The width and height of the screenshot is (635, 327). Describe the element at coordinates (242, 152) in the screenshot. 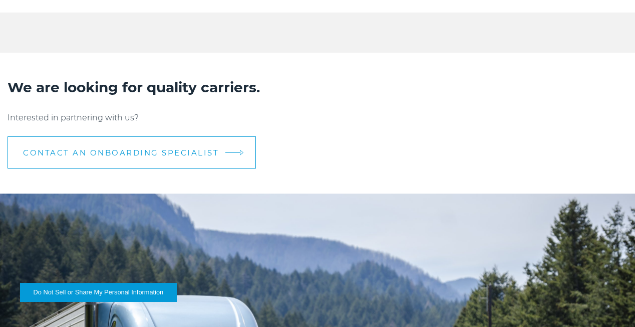

I see `img: arrow` at that location.